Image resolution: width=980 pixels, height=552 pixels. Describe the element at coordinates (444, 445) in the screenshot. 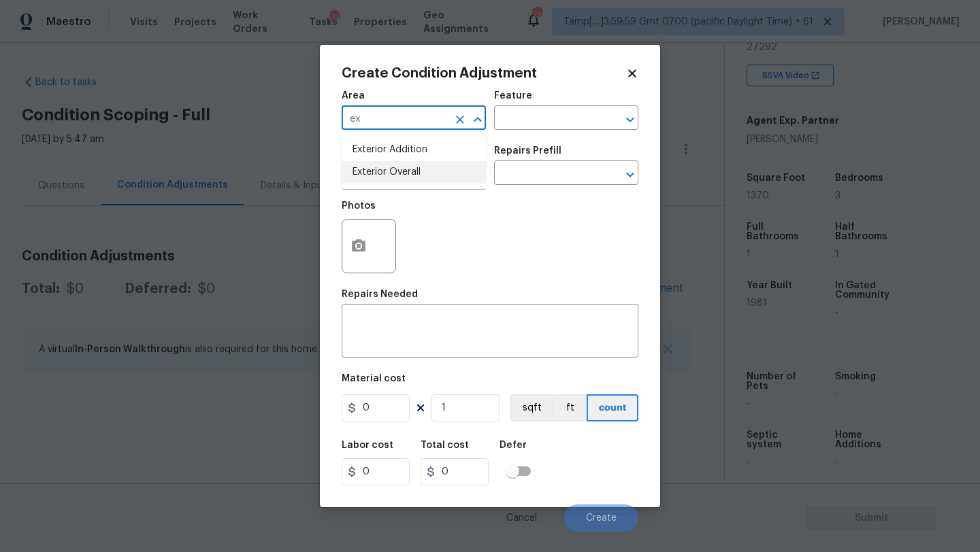

I see `h5: Total cost` at that location.